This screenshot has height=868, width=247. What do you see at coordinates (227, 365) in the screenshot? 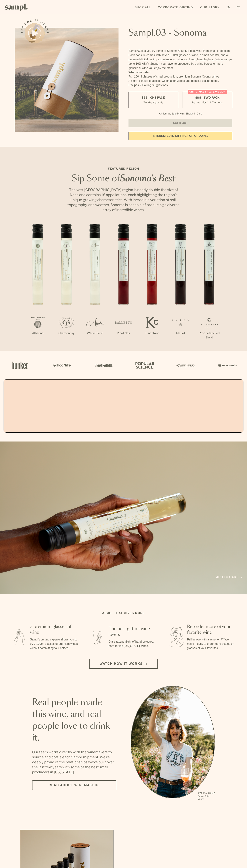
I see `img: Artboard_7_5b34974b-f019-449e-91fb-745f8d0877ee_x450.png` at bounding box center [227, 365].